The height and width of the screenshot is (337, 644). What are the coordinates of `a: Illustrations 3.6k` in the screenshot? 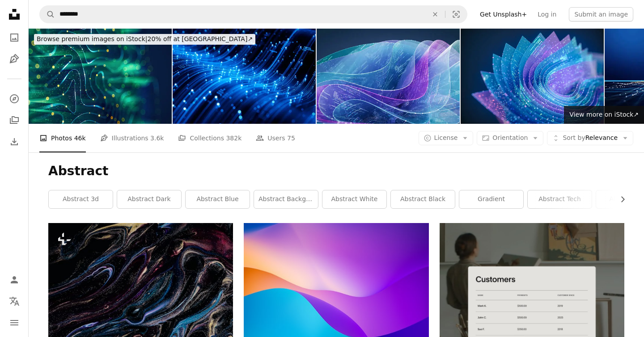 It's located at (132, 138).